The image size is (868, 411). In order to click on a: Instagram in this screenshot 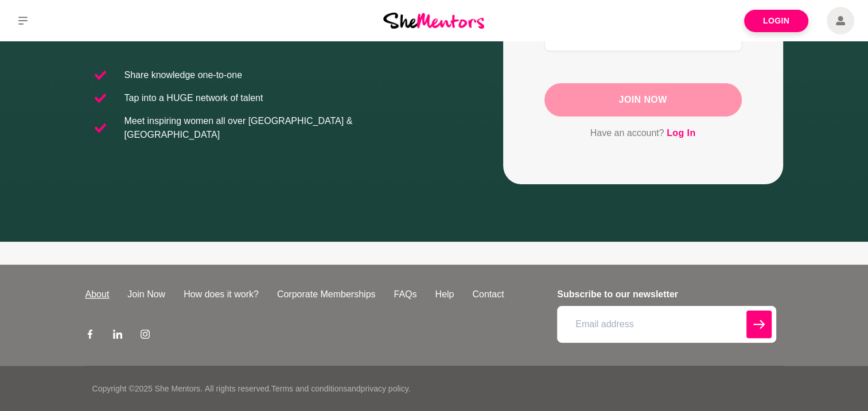, I will do `click(146, 336)`.